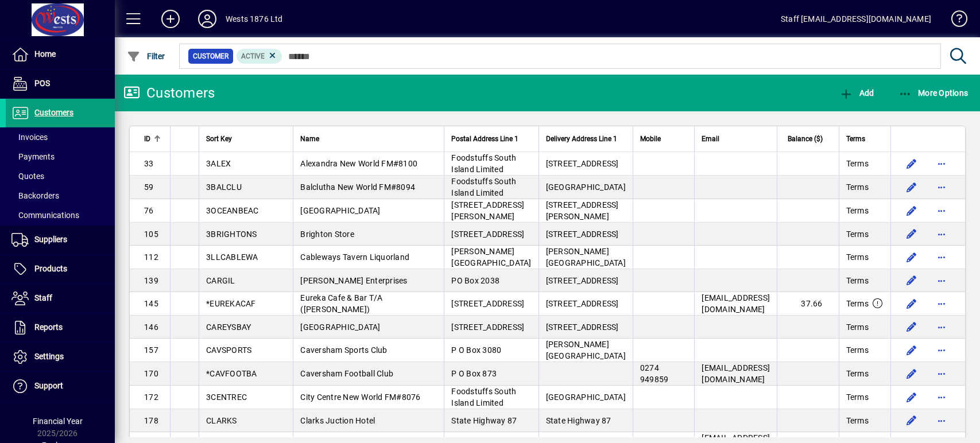  I want to click on button: Add, so click(170, 19).